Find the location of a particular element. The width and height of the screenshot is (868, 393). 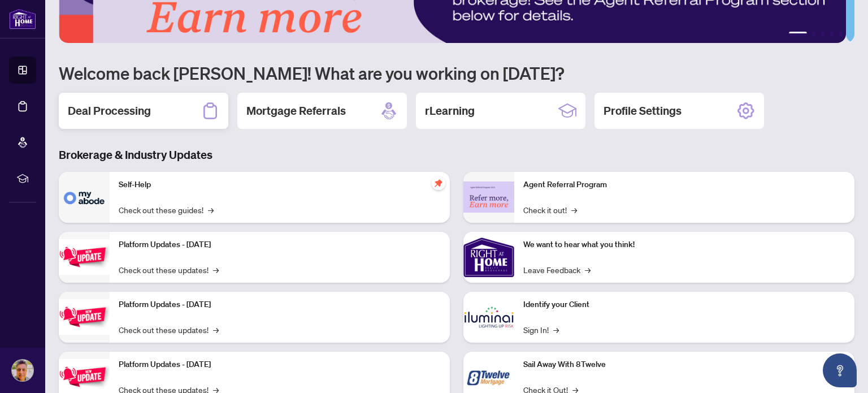

span: pushpin is located at coordinates (439, 183).